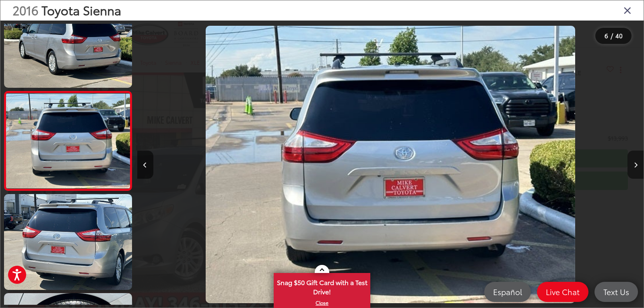 The image size is (644, 308). Describe the element at coordinates (627, 10) in the screenshot. I see `i: Close gallery` at that location.